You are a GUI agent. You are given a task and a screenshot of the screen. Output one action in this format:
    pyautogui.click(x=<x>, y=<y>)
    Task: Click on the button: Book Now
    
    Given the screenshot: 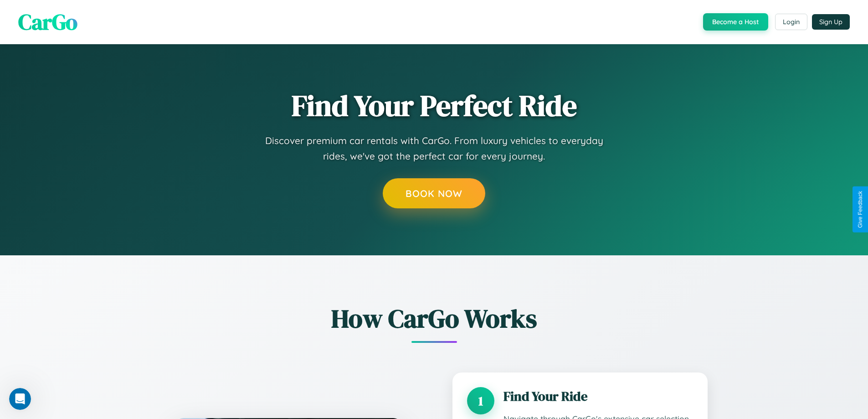 What is the action you would take?
    pyautogui.click(x=434, y=193)
    